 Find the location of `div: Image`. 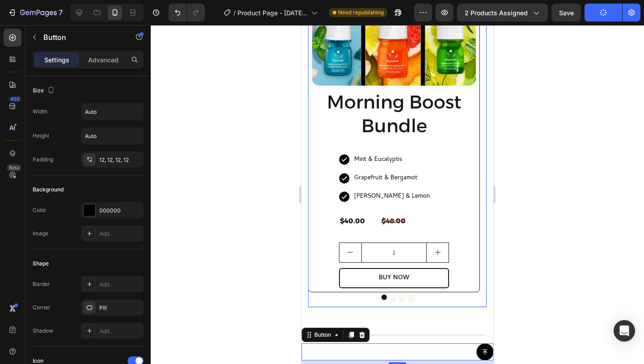

div: Image is located at coordinates (40, 233).